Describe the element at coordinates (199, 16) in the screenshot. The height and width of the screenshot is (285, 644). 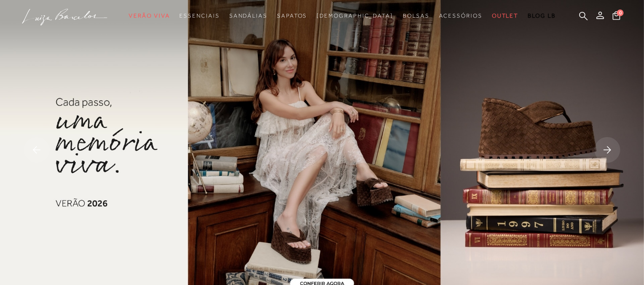
I see `span: Essenciais` at that location.